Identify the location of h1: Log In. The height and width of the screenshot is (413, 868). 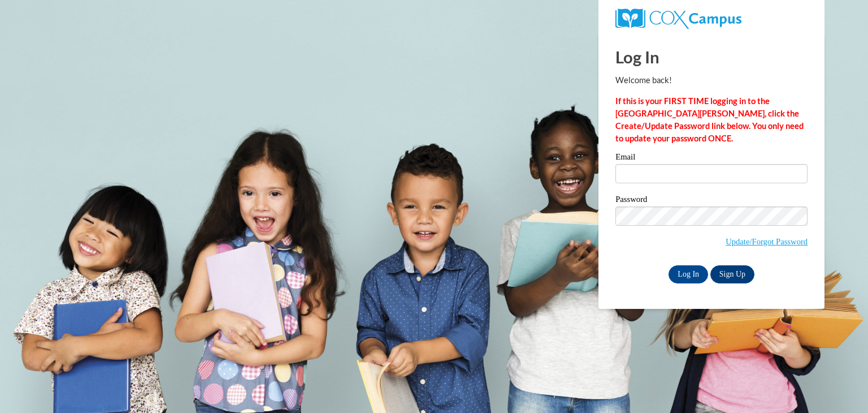
(711, 57).